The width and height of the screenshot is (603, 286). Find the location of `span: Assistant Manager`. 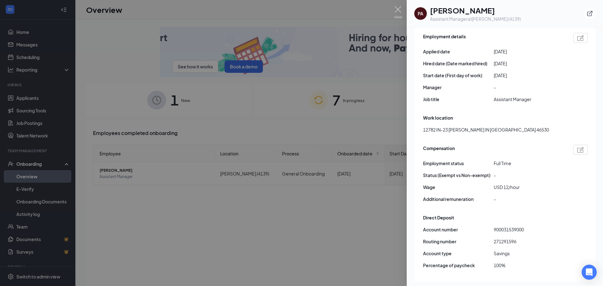

span: Assistant Manager is located at coordinates (529, 99).